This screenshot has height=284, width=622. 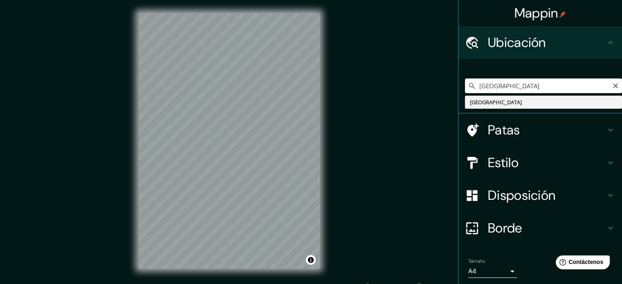 I want to click on canvas: Mapa, so click(x=229, y=141).